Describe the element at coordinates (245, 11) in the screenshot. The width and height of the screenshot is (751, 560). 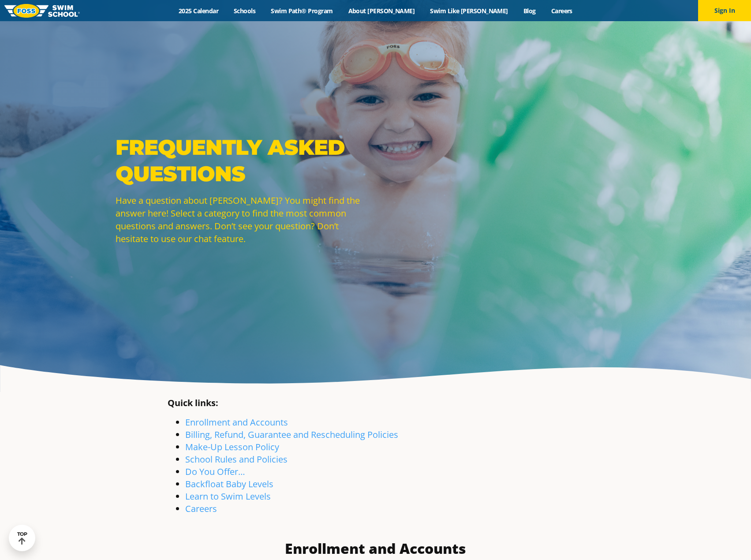
I see `a: Schools` at that location.